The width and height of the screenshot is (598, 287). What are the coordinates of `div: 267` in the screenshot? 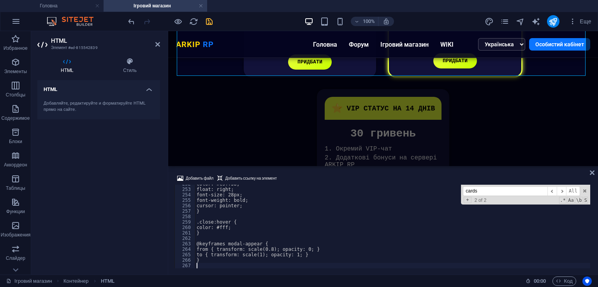 It's located at (185, 266).